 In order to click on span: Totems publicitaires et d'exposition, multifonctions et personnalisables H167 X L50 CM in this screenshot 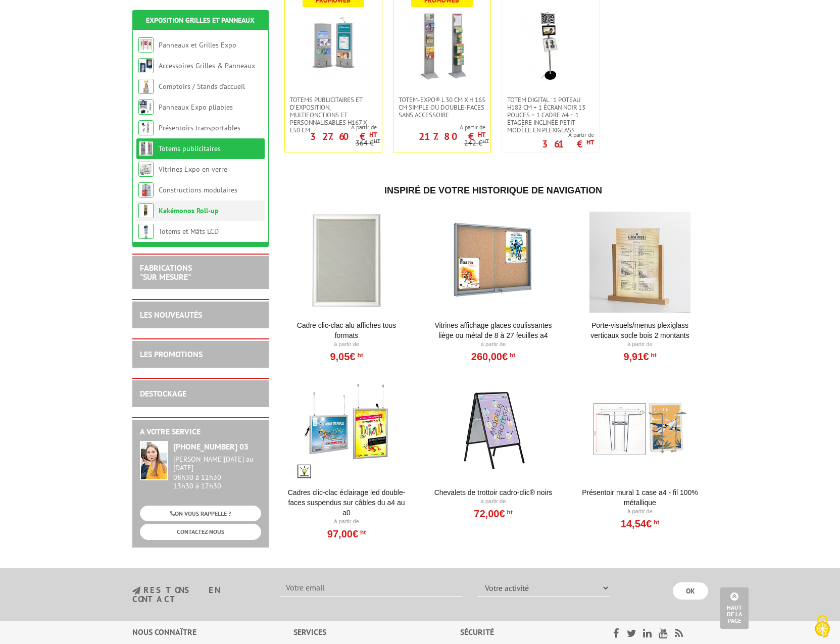, I will do `click(333, 114)`.